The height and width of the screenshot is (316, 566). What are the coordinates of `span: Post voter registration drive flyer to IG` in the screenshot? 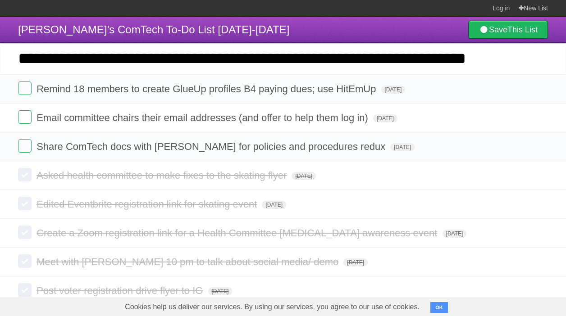 It's located at (121, 291).